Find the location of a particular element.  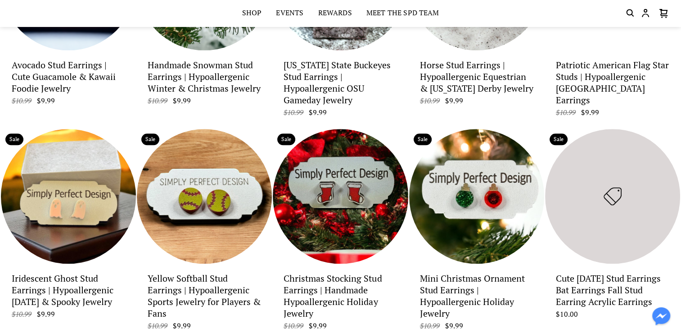

button: Search is located at coordinates (630, 13).